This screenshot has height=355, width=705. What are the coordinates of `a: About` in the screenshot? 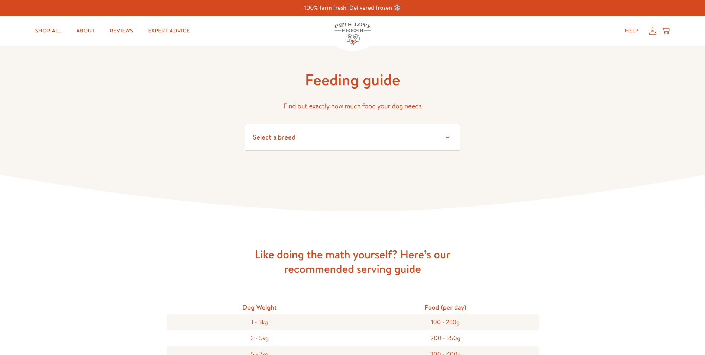 It's located at (86, 31).